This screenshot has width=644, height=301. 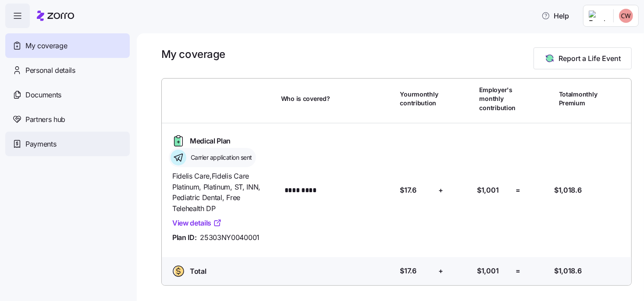 What do you see at coordinates (583, 59) in the screenshot?
I see `button: Report a Life Event` at bounding box center [583, 59].